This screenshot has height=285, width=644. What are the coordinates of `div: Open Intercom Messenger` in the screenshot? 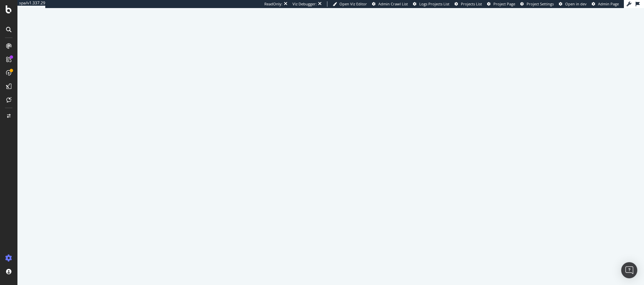 It's located at (630, 270).